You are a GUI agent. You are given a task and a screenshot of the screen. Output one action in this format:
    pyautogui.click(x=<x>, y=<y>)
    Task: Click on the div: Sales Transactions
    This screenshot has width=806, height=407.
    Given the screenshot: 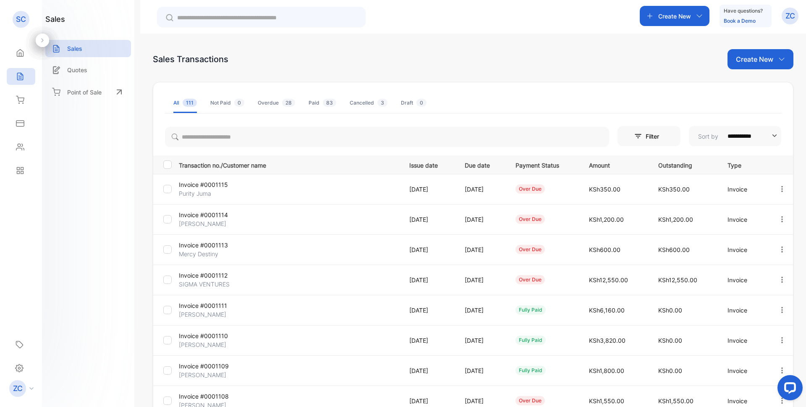 What is the action you would take?
    pyautogui.click(x=191, y=59)
    